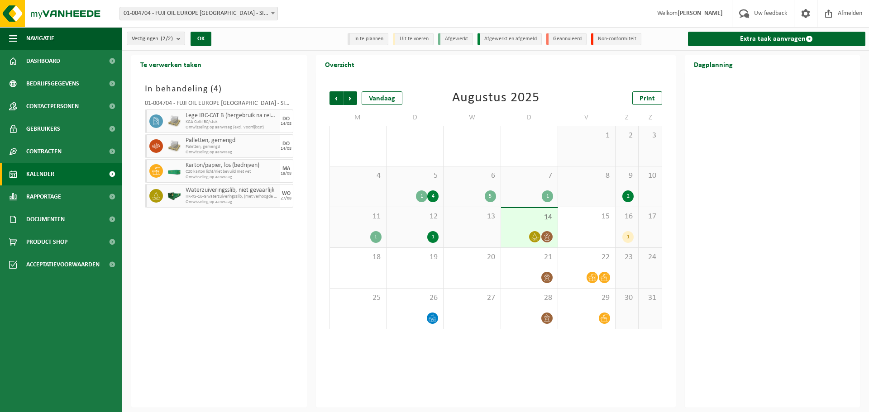 This screenshot has width=869, height=412. What do you see at coordinates (43, 61) in the screenshot?
I see `span: Dashboard` at bounding box center [43, 61].